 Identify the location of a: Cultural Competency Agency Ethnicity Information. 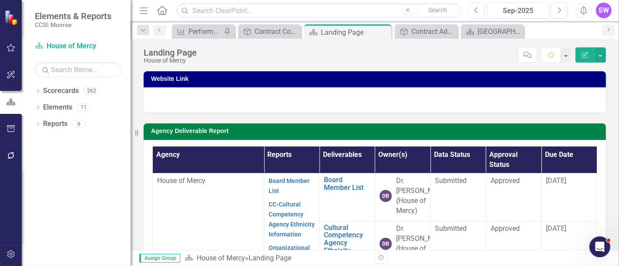
(347, 243).